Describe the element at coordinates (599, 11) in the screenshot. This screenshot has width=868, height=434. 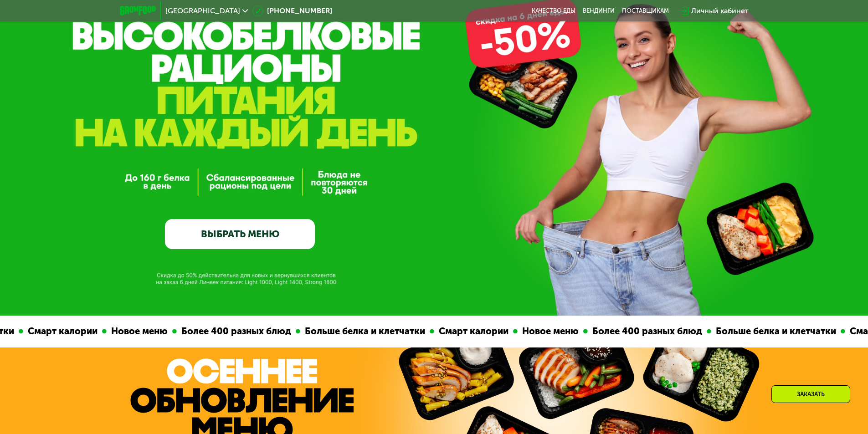
I see `a: Вендинги` at that location.